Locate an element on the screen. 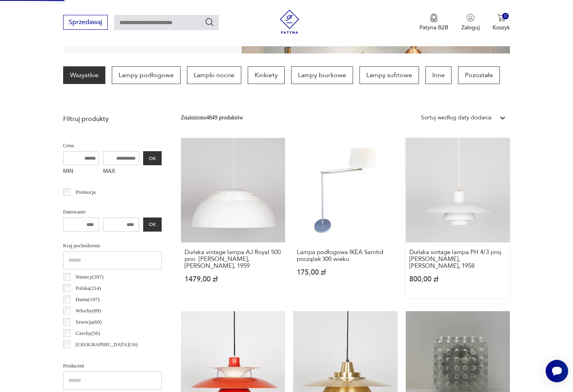 This screenshot has width=573, height=392. a: Lampy sufitowe is located at coordinates (389, 75).